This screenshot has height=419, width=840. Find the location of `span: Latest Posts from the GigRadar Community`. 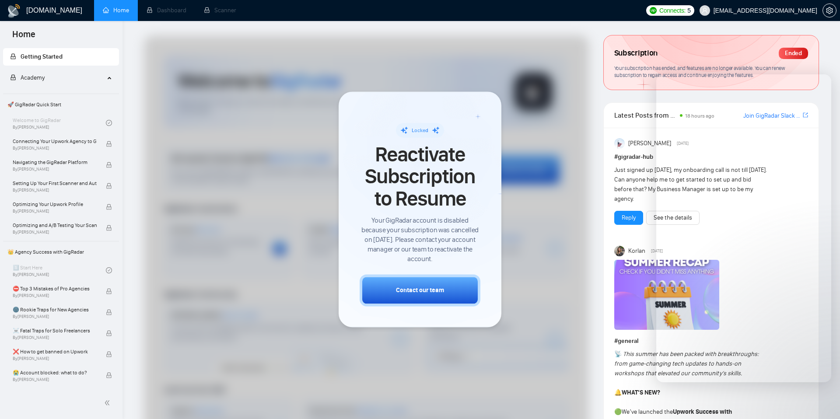

span: Latest Posts from the GigRadar Community is located at coordinates (645, 115).